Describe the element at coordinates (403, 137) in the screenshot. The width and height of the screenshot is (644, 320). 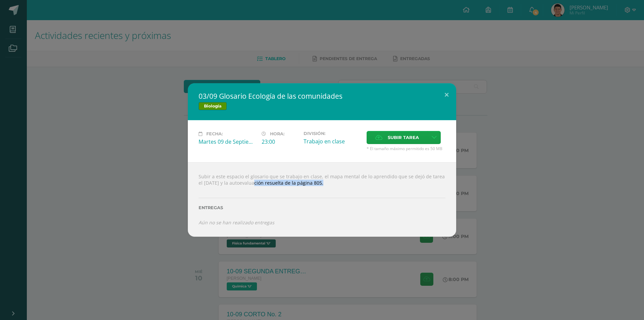
I see `span: Subir tarea` at that location.